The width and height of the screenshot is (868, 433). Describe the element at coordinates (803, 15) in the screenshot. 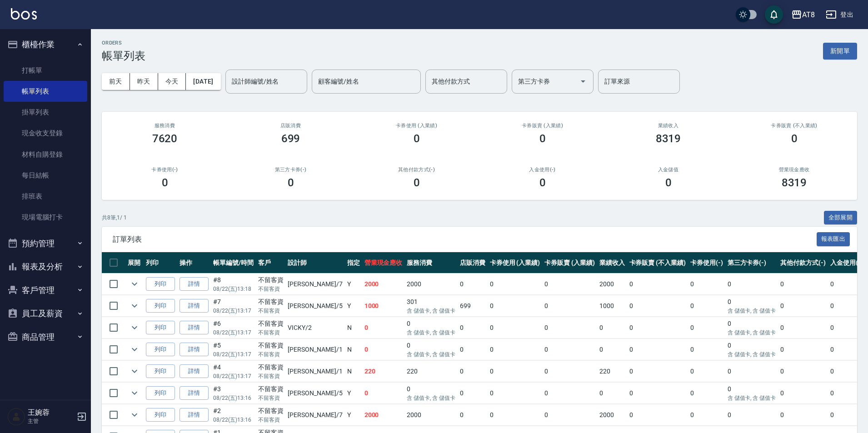

I see `button: AT8` at that location.